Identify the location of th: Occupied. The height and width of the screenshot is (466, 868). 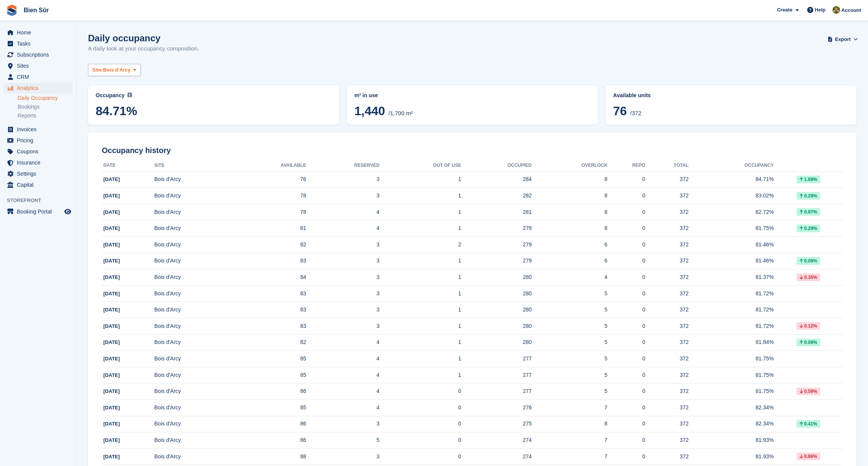
(497, 166).